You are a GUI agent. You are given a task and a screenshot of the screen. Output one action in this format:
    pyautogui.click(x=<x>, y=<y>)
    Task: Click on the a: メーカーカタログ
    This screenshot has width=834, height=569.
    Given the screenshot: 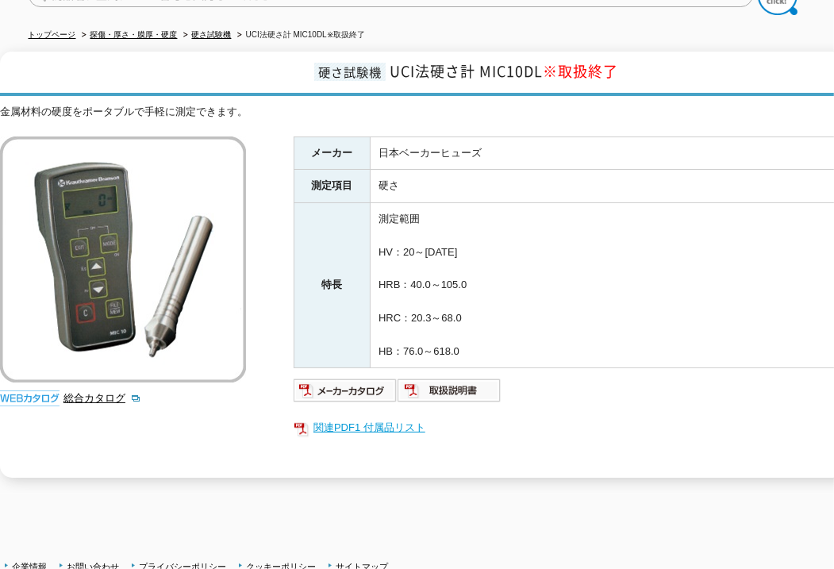 What is the action you would take?
    pyautogui.click(x=345, y=394)
    